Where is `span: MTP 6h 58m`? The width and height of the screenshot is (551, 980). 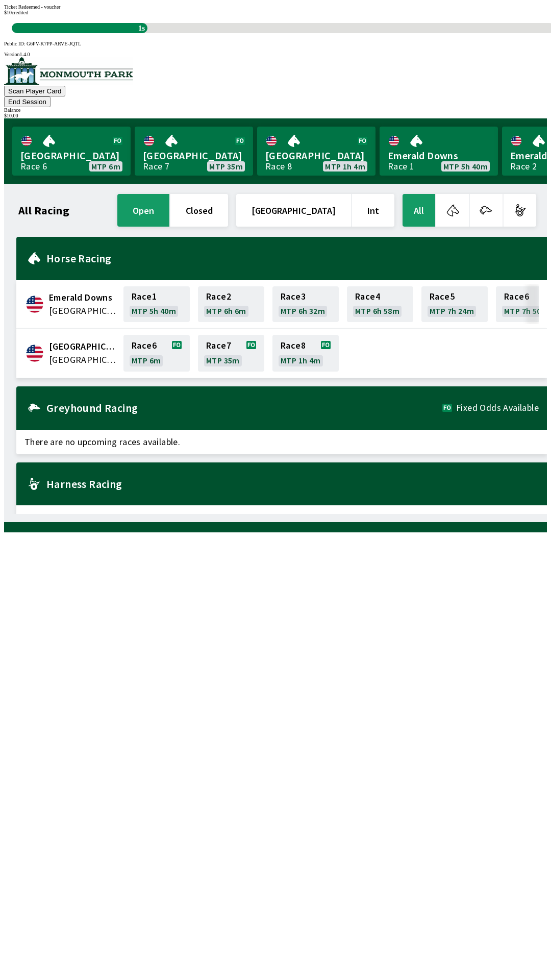 span: MTP 6h 58m is located at coordinates (377, 311).